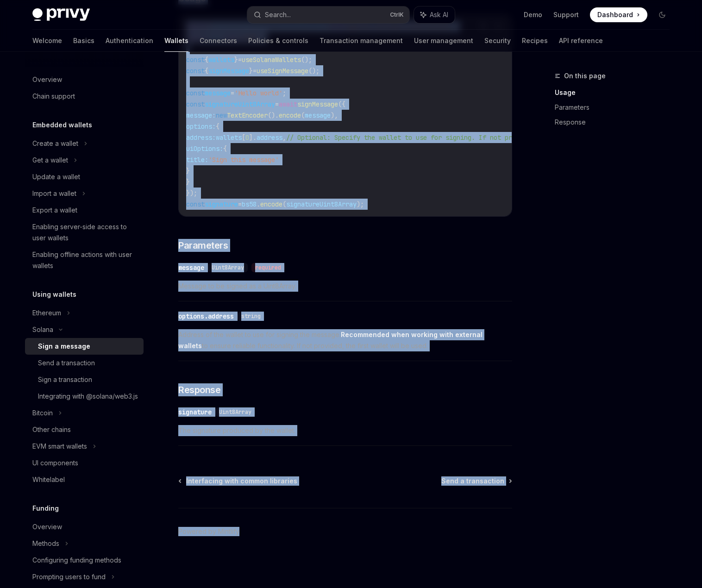  Describe the element at coordinates (616, 93) in the screenshot. I see `a: Usage` at that location.